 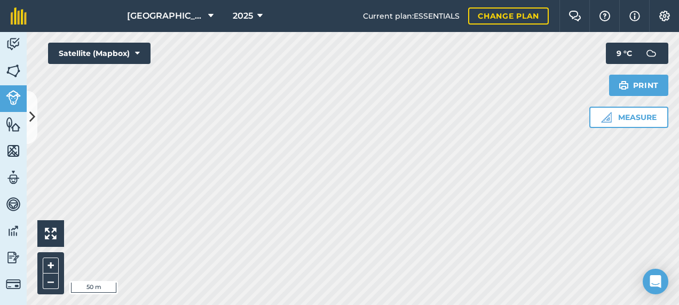 I want to click on img: Ruler icon, so click(x=606, y=117).